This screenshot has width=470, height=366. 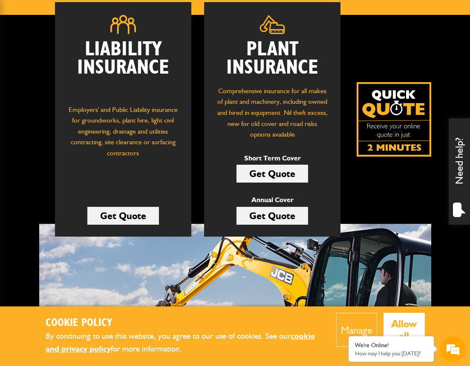 I want to click on button: Allow all, so click(x=404, y=330).